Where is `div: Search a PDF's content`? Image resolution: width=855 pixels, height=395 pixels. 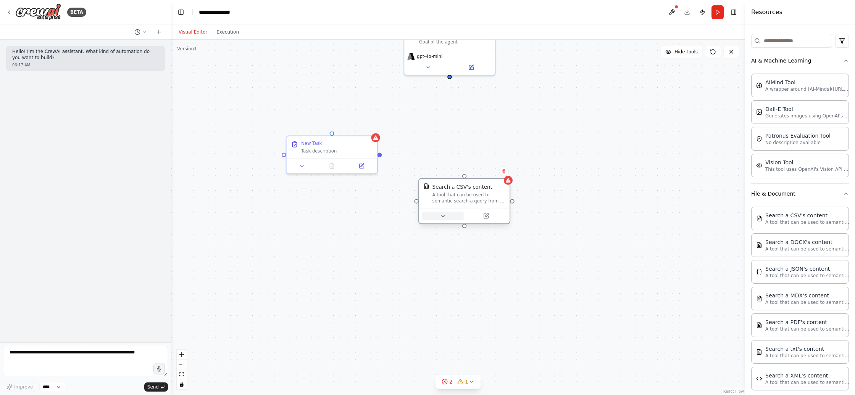 div: Search a PDF's content is located at coordinates (807, 322).